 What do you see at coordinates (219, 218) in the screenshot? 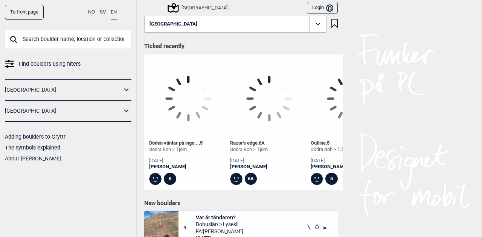
I see `span: Var är tändaren?` at bounding box center [219, 218].